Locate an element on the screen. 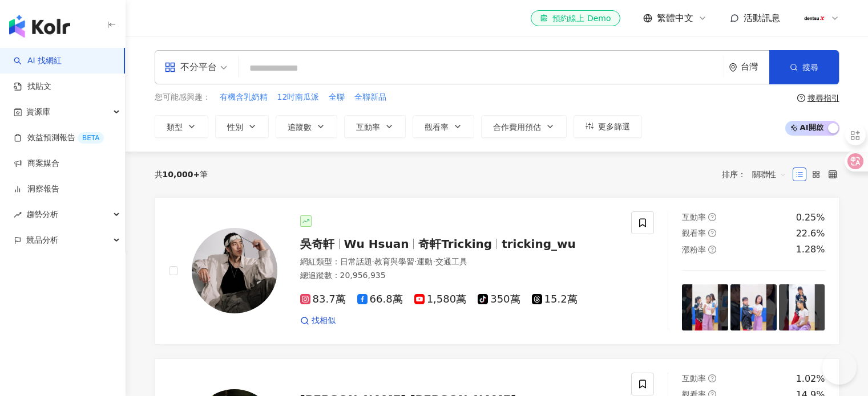 The width and height of the screenshot is (868, 396). span: 找相似 is located at coordinates (323, 321).